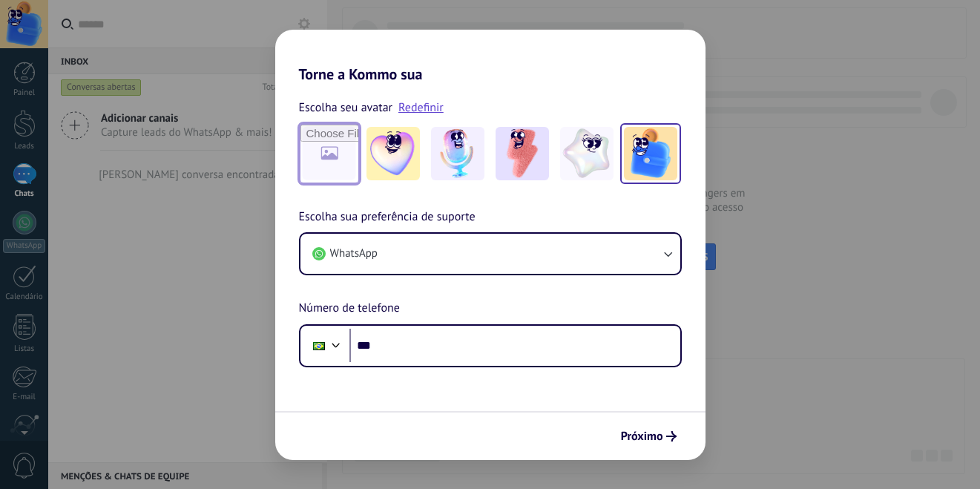 The height and width of the screenshot is (489, 980). I want to click on div: Brazil: + 55, so click(319, 346).